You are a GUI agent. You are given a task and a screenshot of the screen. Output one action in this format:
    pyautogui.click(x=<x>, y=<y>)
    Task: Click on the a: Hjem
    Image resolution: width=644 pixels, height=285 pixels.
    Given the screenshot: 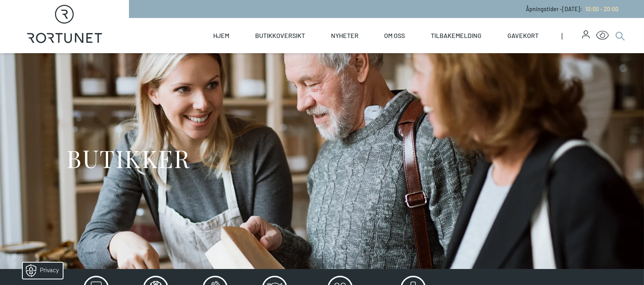 What is the action you would take?
    pyautogui.click(x=221, y=36)
    